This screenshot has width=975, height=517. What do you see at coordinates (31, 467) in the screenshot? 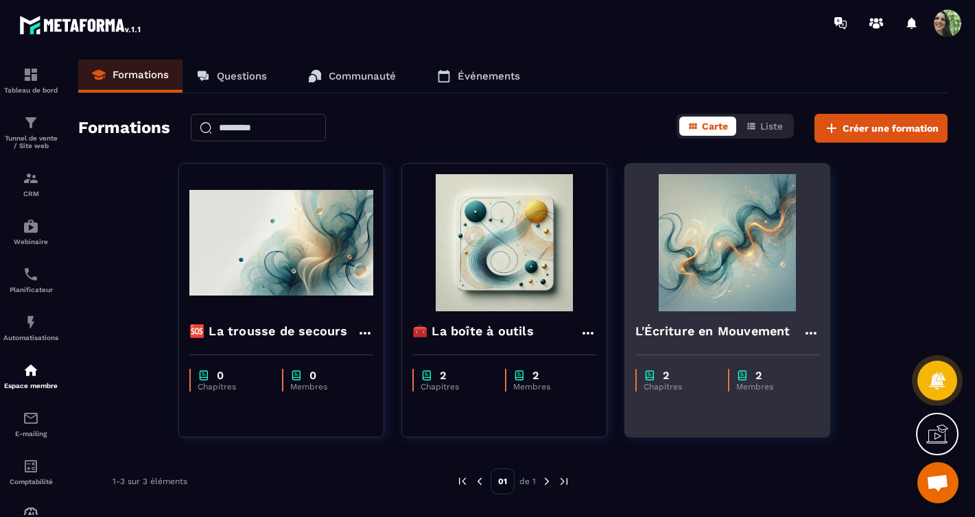
I see `img: accountant` at bounding box center [31, 467].